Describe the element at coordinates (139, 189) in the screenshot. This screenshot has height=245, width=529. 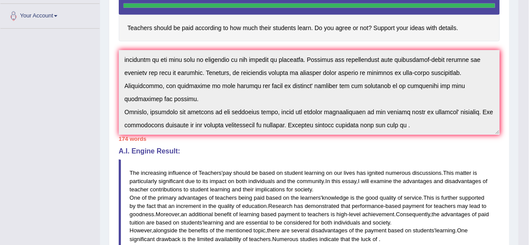
I see `span: teacher` at that location.